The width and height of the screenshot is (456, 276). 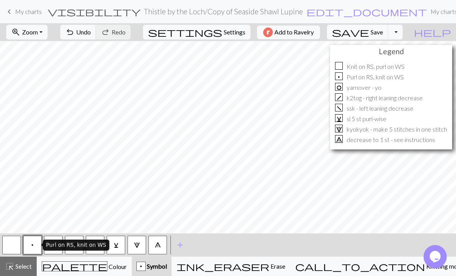 I want to click on p: k2tog - right leaning decrease, so click(x=385, y=98).